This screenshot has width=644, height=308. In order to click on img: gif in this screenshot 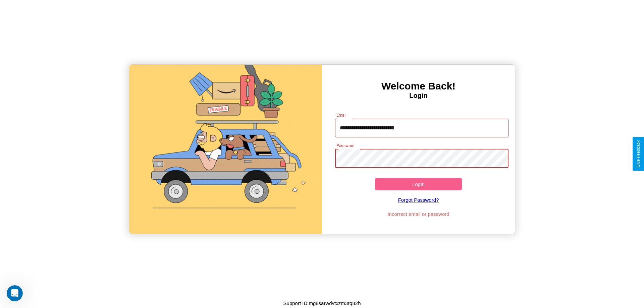, I will do `click(225, 149)`.